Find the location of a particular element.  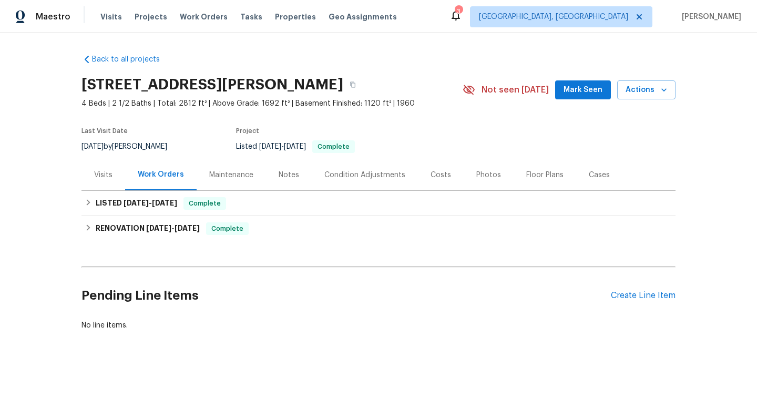

div: Maintenance is located at coordinates (231, 175).